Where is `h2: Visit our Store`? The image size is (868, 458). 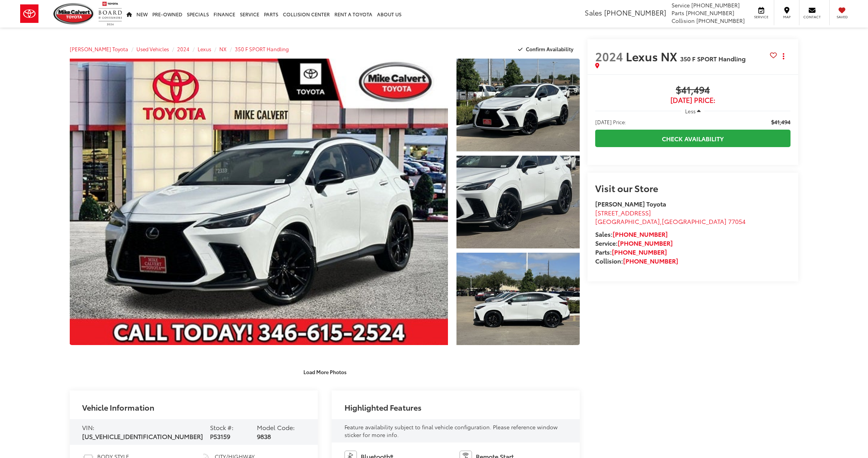
h2: Visit our Store is located at coordinates (693, 188).